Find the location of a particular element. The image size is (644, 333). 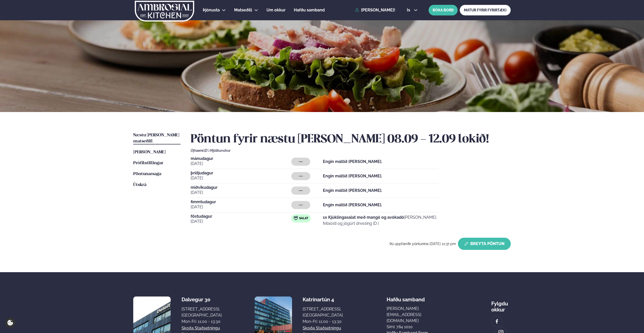

button: is is located at coordinates (412, 10).